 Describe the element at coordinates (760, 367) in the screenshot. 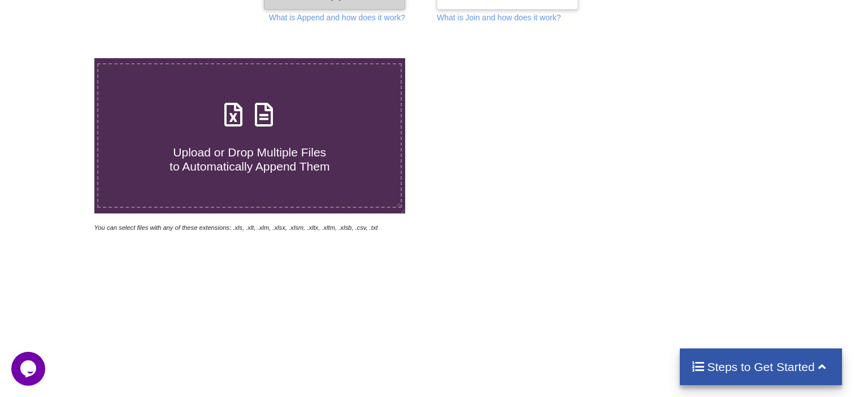

I see `h4: Steps to Get Started` at that location.